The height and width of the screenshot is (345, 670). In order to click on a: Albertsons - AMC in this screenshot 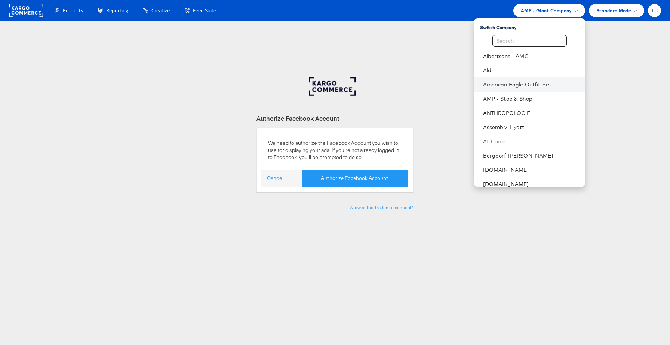, I will do `click(531, 56)`.